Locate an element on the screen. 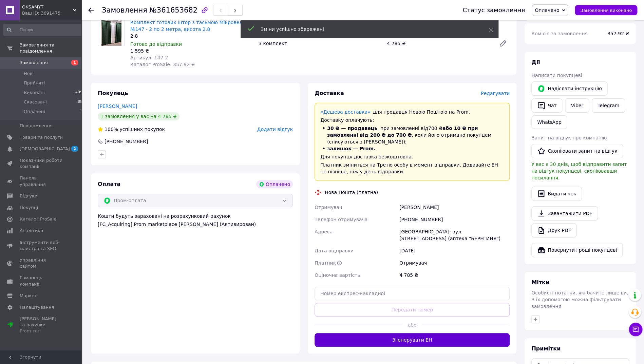 This screenshot has height=364, width=644. span: Покупець is located at coordinates (113, 93).